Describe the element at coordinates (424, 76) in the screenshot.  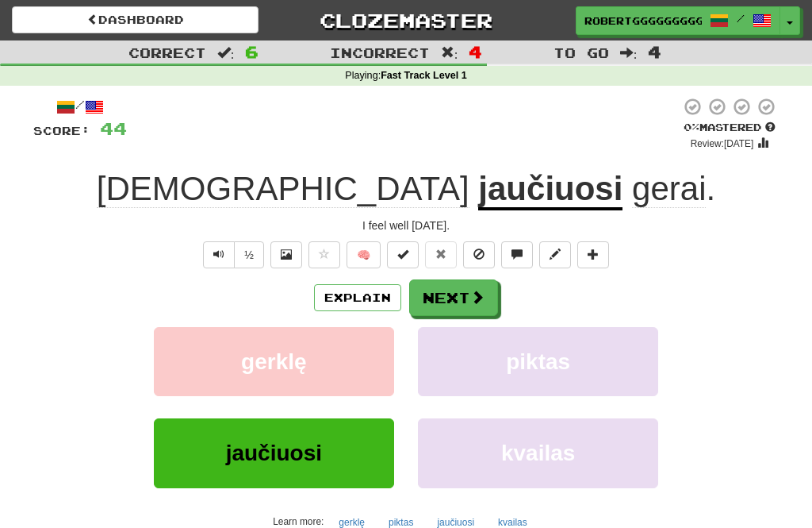
I see `strong: Fast Track Level 1` at that location.